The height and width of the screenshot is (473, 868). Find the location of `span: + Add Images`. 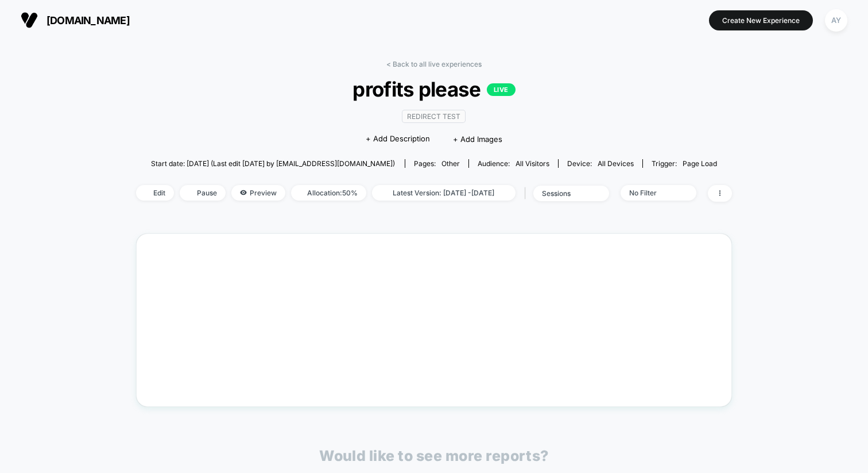

span: + Add Images is located at coordinates (478, 139).